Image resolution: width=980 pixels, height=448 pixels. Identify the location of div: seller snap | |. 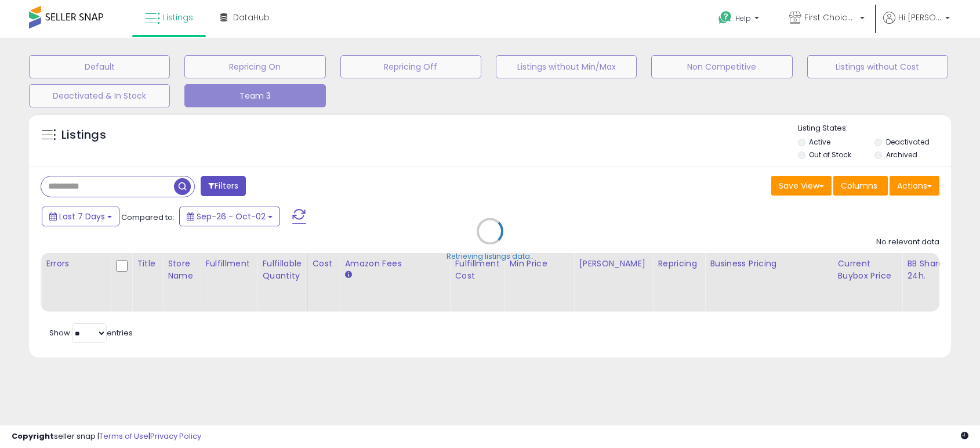
(106, 436).